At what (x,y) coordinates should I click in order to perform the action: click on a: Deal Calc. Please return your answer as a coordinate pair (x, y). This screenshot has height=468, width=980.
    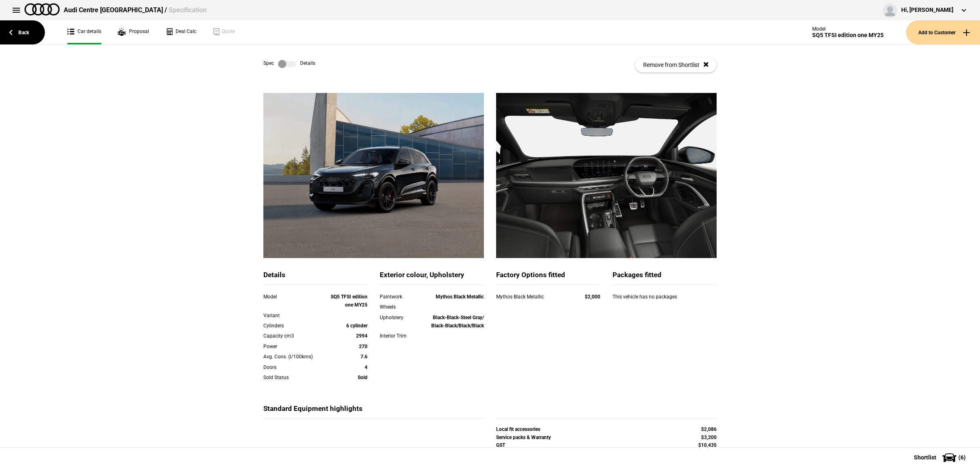
    Looking at the image, I should click on (181, 32).